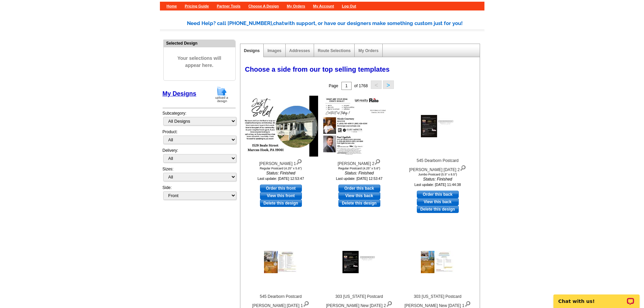  Describe the element at coordinates (349, 6) in the screenshot. I see `a: Log Out` at that location.